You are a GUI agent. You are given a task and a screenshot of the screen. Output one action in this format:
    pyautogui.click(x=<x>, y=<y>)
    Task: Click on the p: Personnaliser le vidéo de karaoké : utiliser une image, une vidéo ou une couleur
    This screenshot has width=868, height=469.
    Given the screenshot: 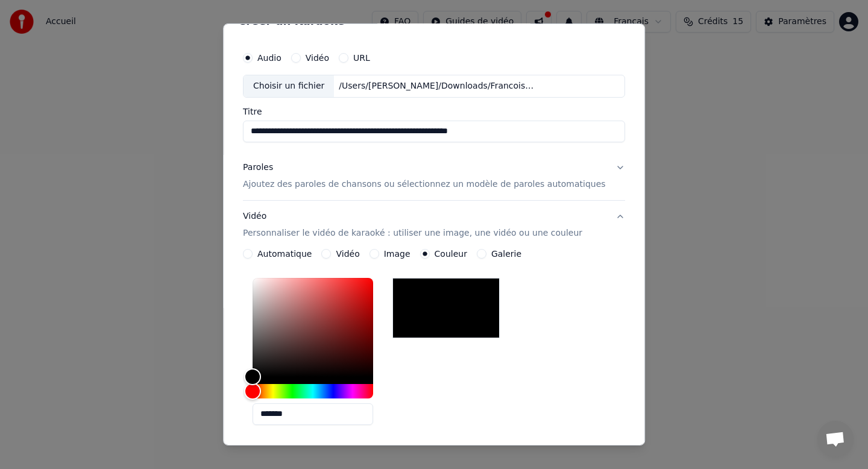 What is the action you would take?
    pyautogui.click(x=412, y=233)
    